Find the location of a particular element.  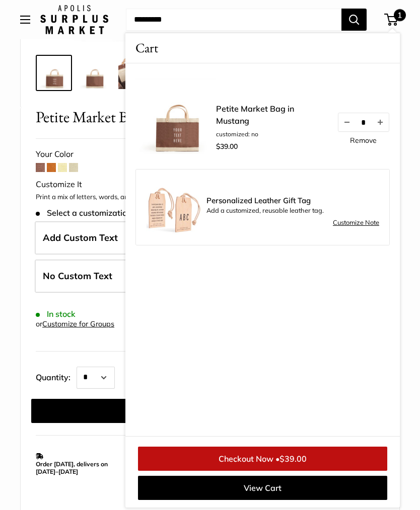

a: Customize Note is located at coordinates (356, 223).